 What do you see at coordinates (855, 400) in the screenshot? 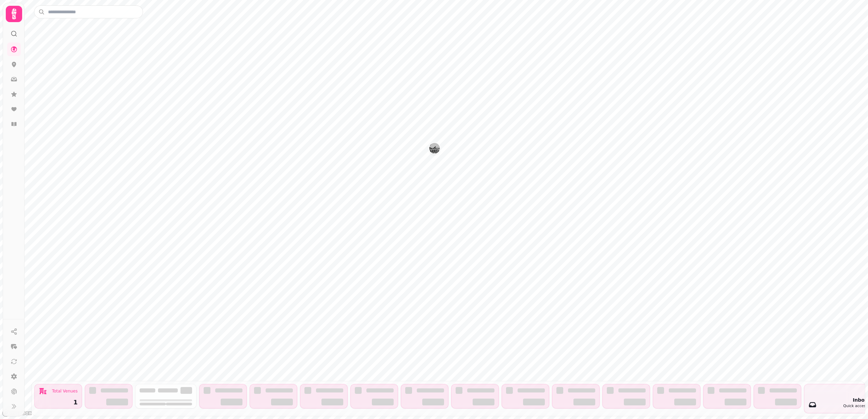
I see `div: Inbox` at bounding box center [855, 400].